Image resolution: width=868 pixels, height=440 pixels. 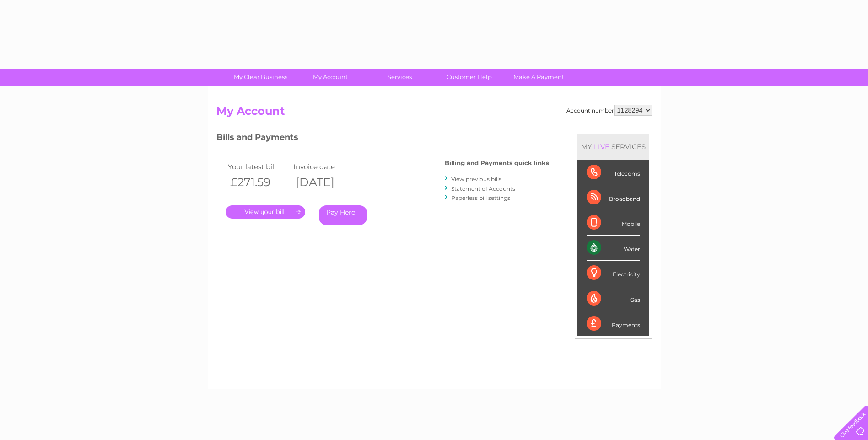 I want to click on div: MY SERVICES, so click(x=613, y=146).